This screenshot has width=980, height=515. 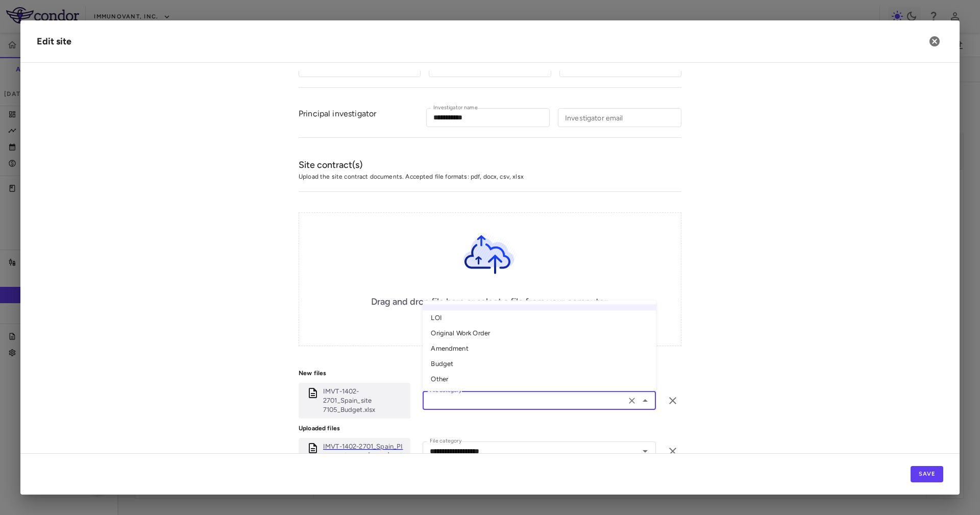 What do you see at coordinates (539, 319) in the screenshot?
I see `li: LOI` at bounding box center [539, 319].